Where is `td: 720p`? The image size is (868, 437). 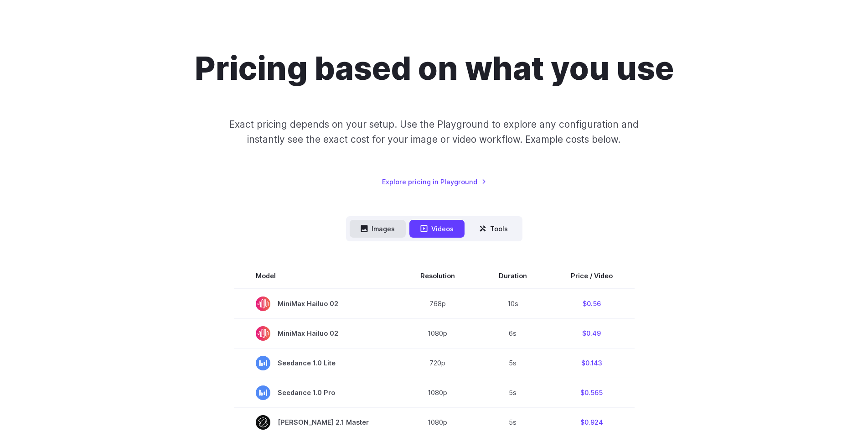 td: 720p is located at coordinates (438, 363).